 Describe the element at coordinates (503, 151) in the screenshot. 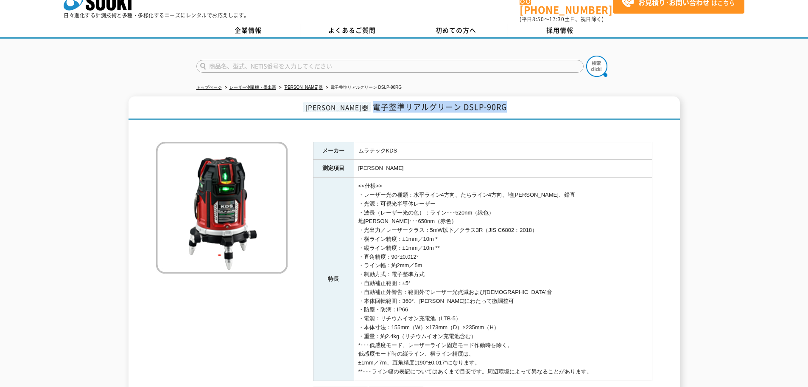

I see `td: ムラテックKDS` at that location.